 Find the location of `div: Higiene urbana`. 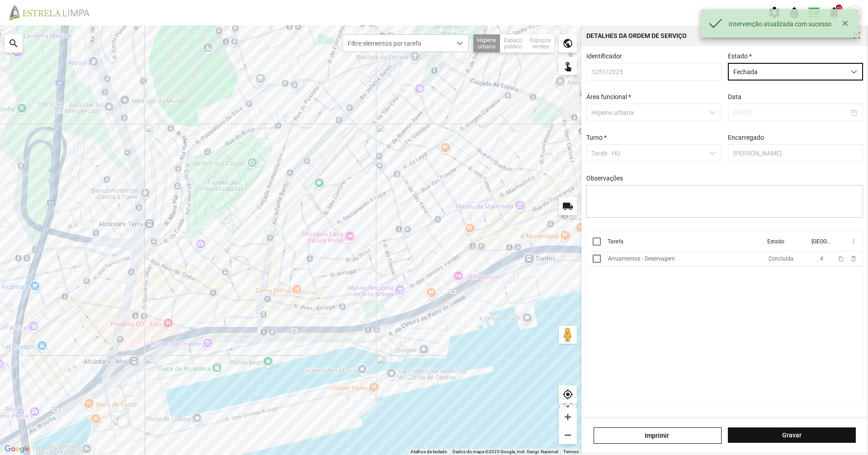

div: Higiene urbana is located at coordinates (487, 43).